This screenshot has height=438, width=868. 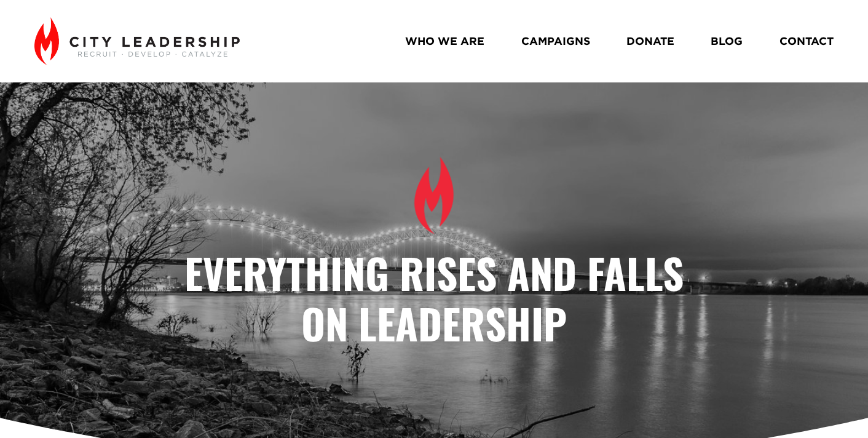 I want to click on a: CONTACT, so click(x=807, y=41).